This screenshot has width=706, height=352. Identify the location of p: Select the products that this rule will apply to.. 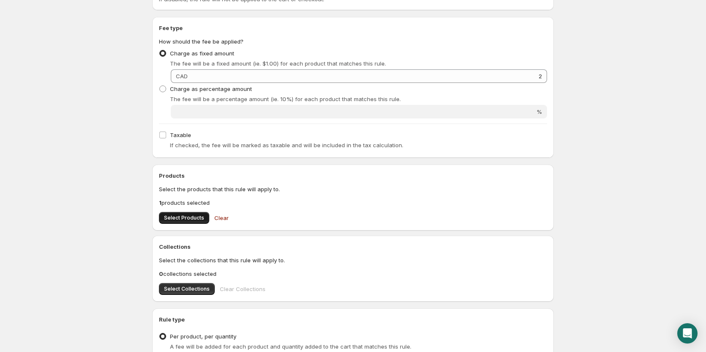
(353, 189).